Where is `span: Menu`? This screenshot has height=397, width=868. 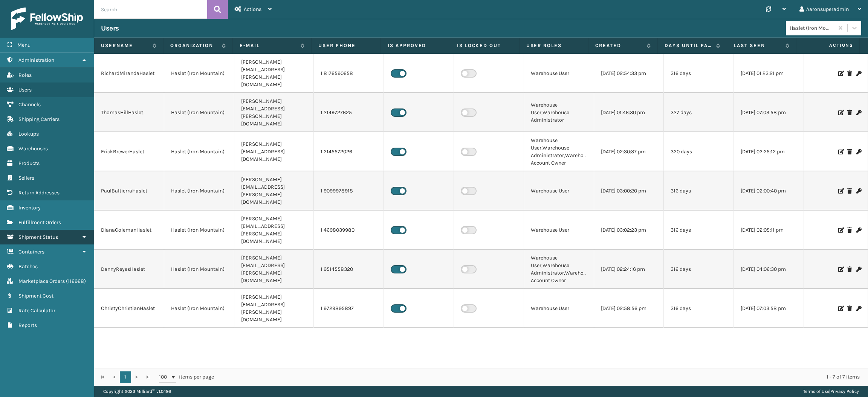
span: Menu is located at coordinates (23, 45).